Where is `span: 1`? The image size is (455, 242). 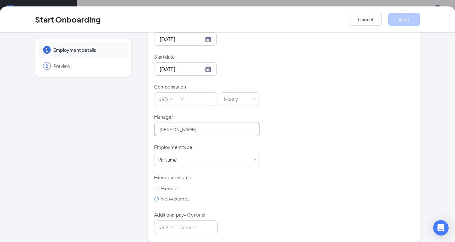
span: 1 is located at coordinates (47, 50).